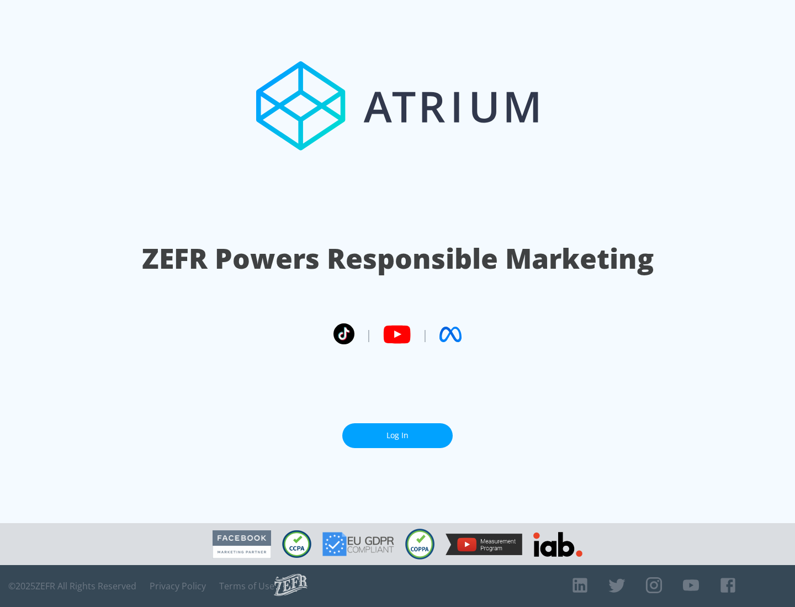 This screenshot has height=607, width=795. I want to click on img: COPPA Compliant, so click(420, 545).